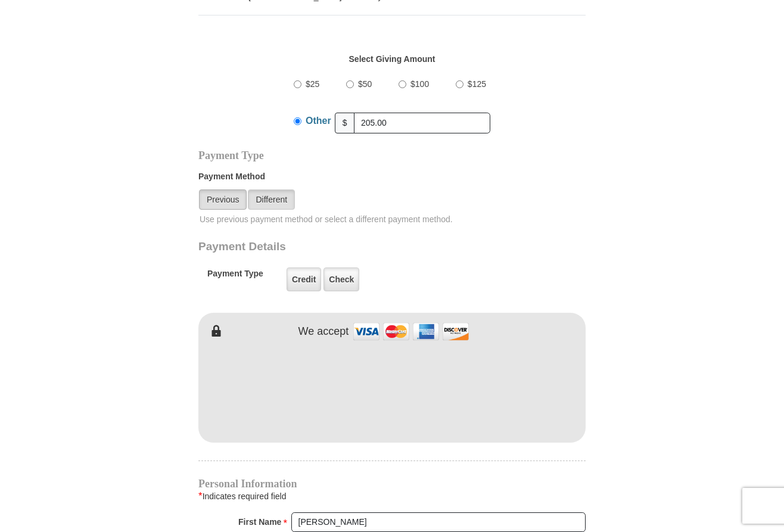  Describe the element at coordinates (392, 156) in the screenshot. I see `h4: Payment Type` at that location.